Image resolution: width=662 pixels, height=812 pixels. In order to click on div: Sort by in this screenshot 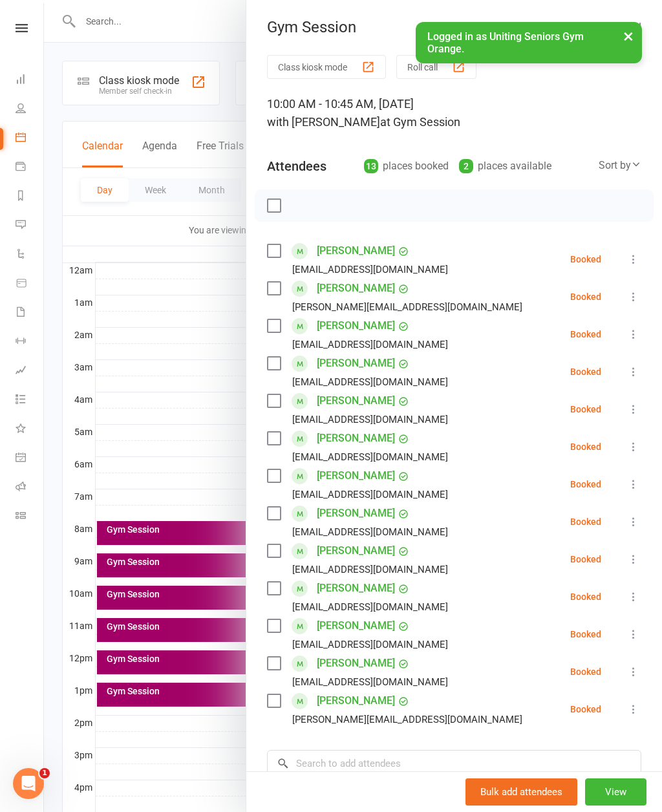, I will do `click(619, 165)`.